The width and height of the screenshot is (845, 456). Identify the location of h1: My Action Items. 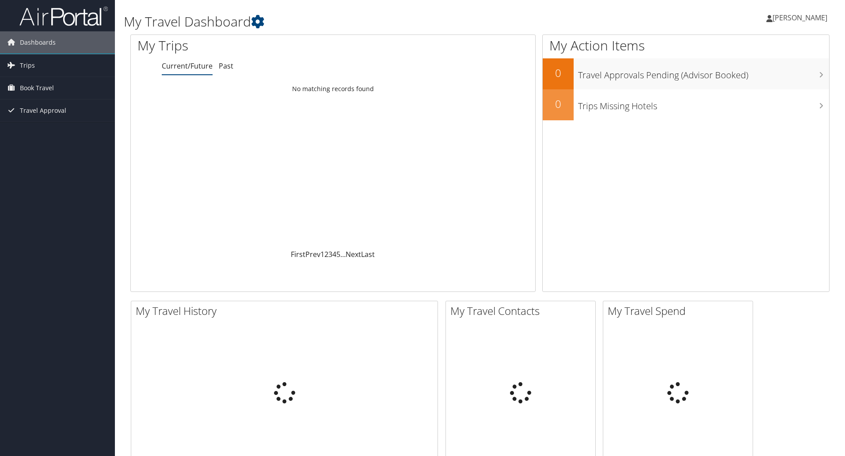
(686, 46).